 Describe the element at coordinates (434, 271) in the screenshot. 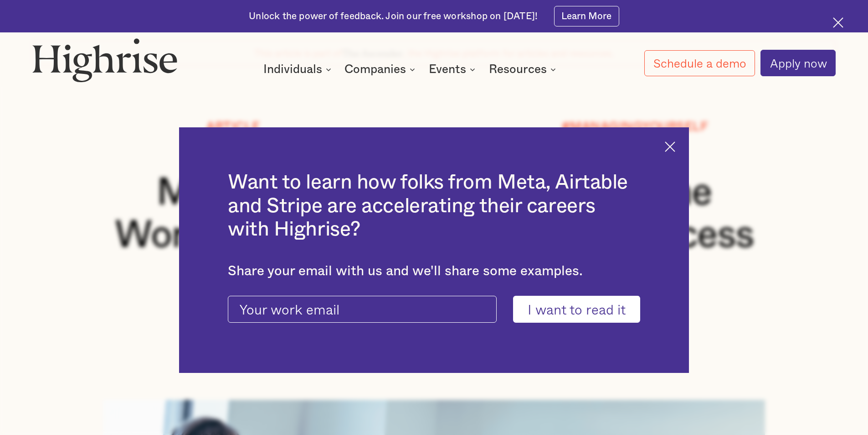

I see `div: Share your email with us and we'll share some examples.` at that location.